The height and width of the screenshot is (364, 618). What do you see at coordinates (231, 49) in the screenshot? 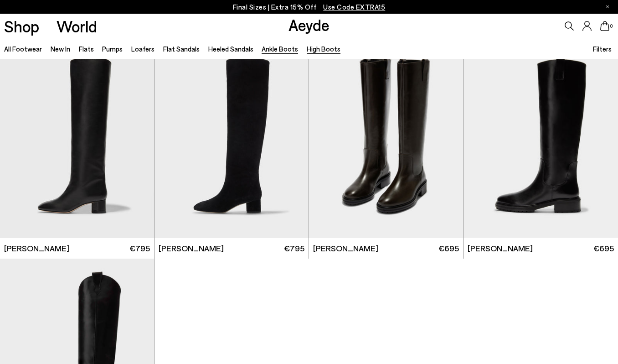
I see `a: Heeled Sandals` at bounding box center [231, 49].